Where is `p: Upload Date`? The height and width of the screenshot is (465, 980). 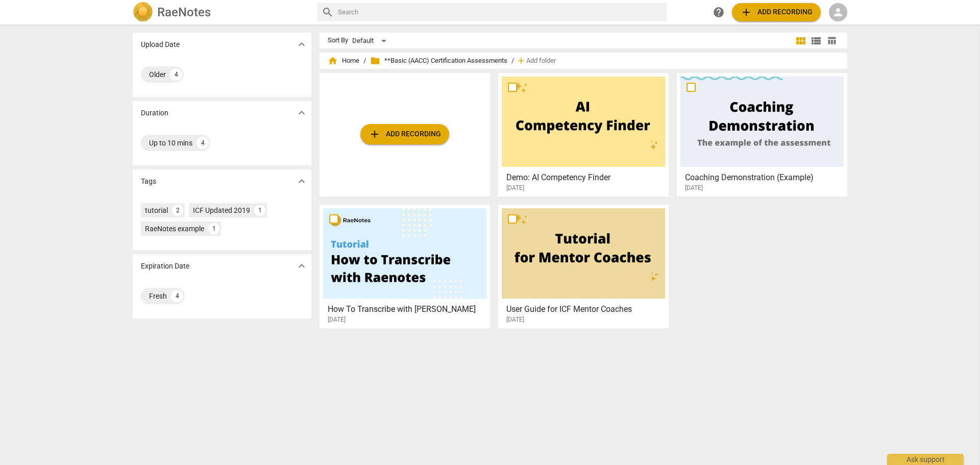 p: Upload Date is located at coordinates (160, 44).